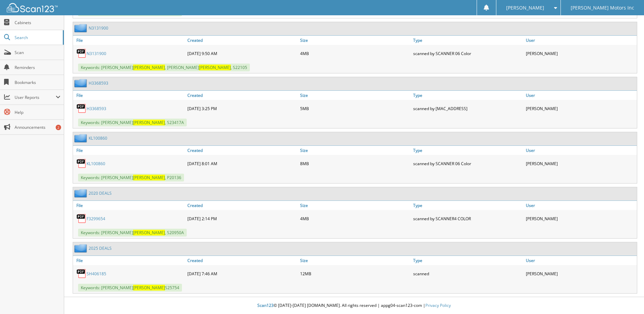 Image resolution: width=644 pixels, height=314 pixels. Describe the element at coordinates (37, 22) in the screenshot. I see `span: Cabinets` at that location.